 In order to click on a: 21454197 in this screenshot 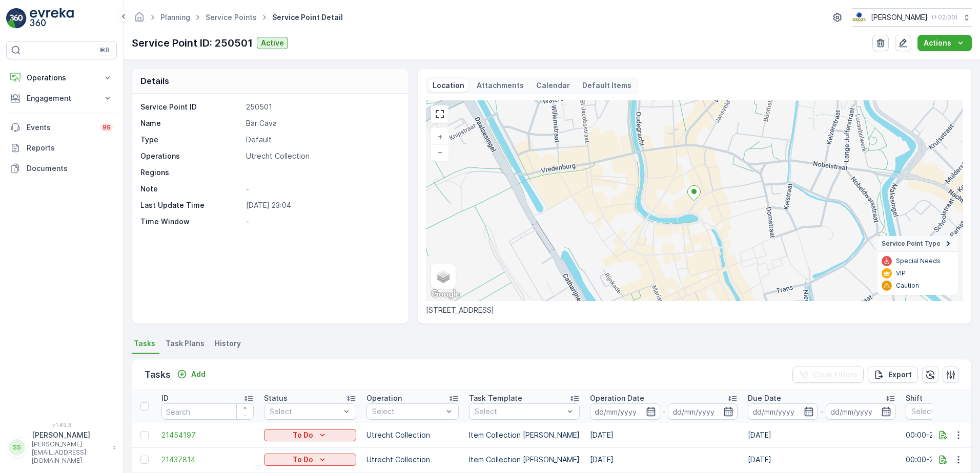, I will do `click(208, 435)`.